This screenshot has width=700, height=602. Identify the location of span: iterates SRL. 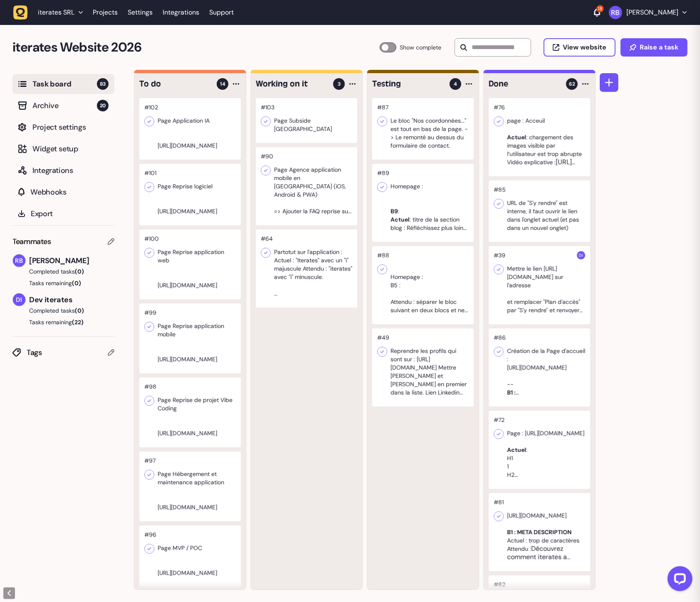
(56, 13).